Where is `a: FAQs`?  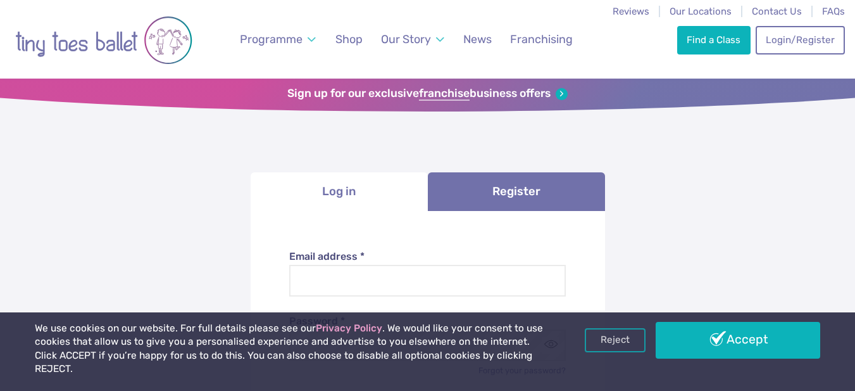
a: FAQs is located at coordinates (834, 11).